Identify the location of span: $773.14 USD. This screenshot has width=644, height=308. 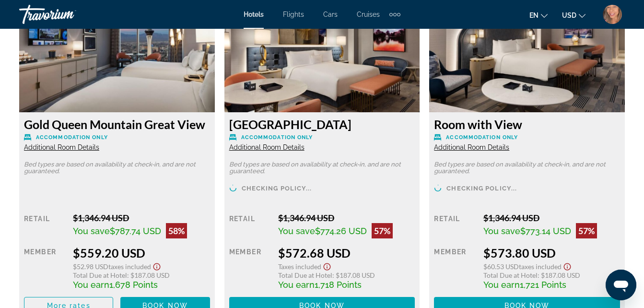
(545, 231).